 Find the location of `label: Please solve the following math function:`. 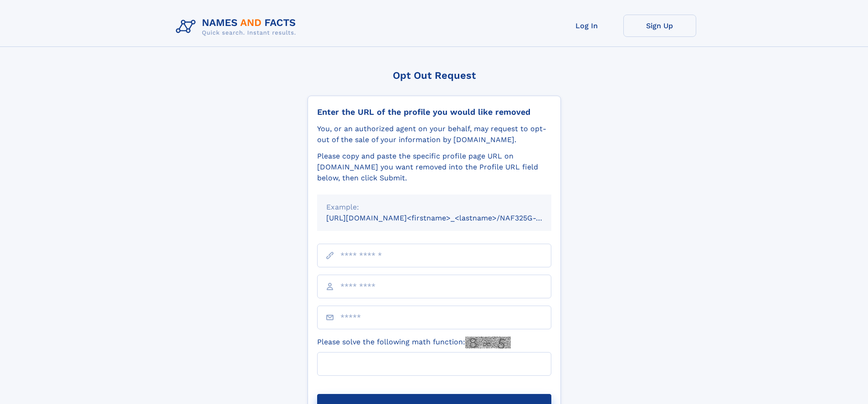

label: Please solve the following math function: is located at coordinates (414, 343).